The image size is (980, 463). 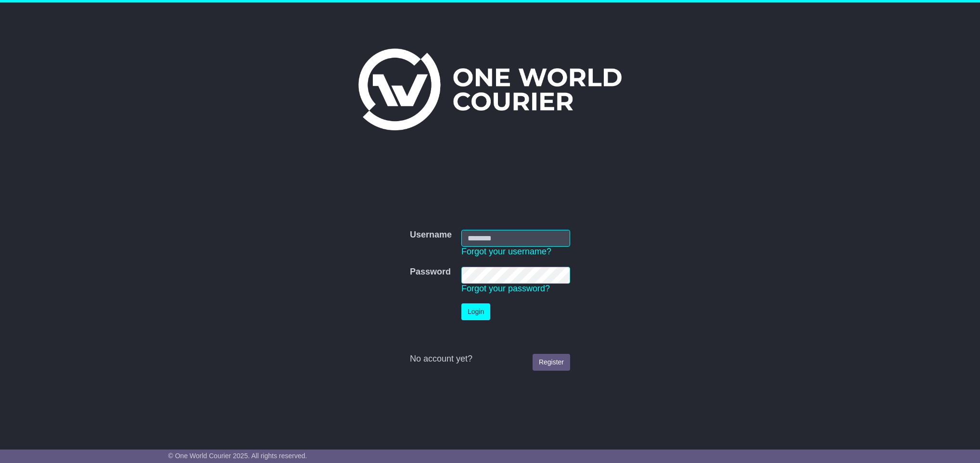 I want to click on label: Username, so click(x=430, y=235).